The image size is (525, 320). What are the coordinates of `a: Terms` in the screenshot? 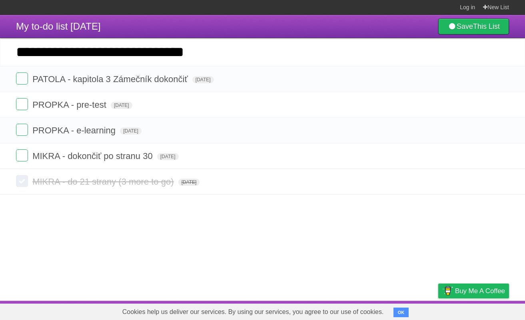 It's located at (410, 310).